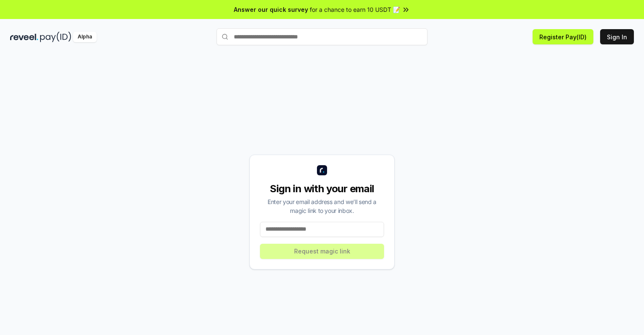 The image size is (644, 335). What do you see at coordinates (85, 37) in the screenshot?
I see `div: Alpha` at bounding box center [85, 37].